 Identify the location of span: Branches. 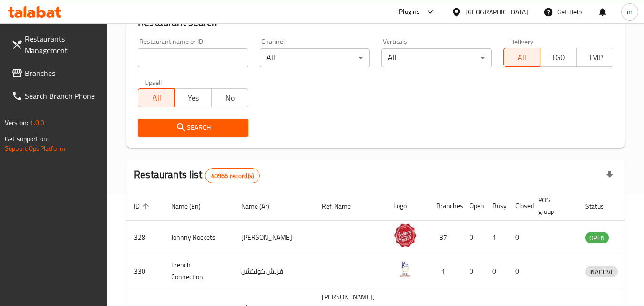
(63, 73).